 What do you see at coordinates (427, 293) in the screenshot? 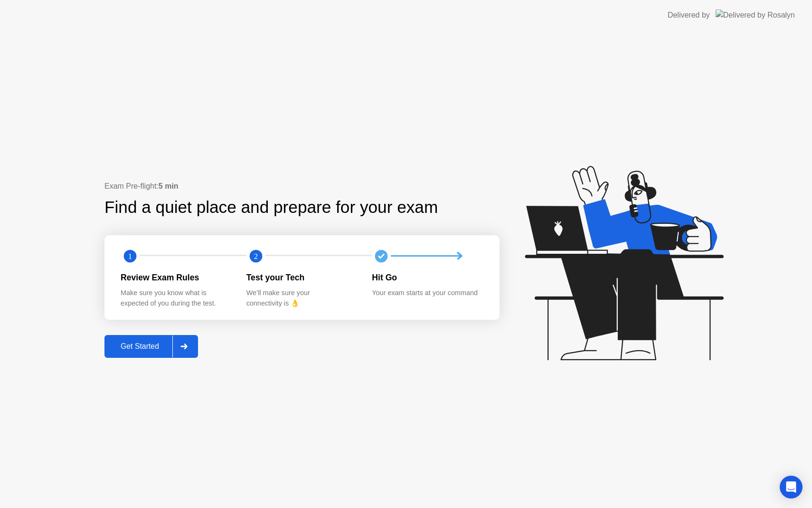
I see `div: Your exam starts at your command` at bounding box center [427, 293].